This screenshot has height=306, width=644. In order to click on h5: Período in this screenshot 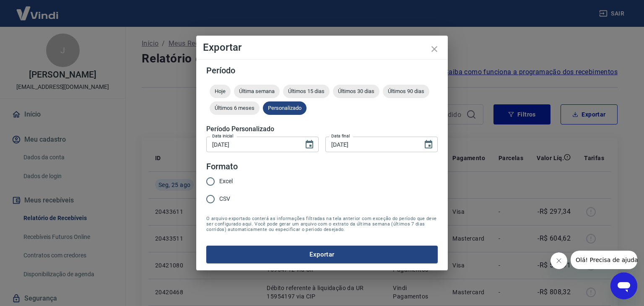, I will do `click(322, 71)`.